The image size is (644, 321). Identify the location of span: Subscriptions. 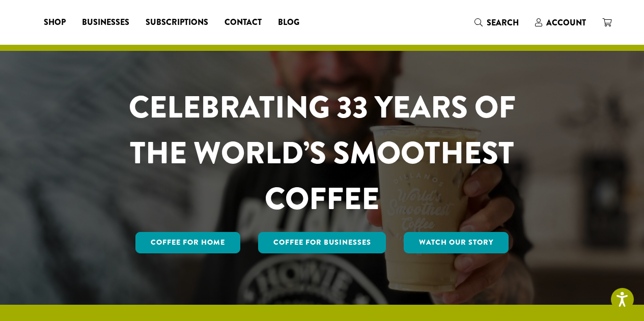
(176, 22).